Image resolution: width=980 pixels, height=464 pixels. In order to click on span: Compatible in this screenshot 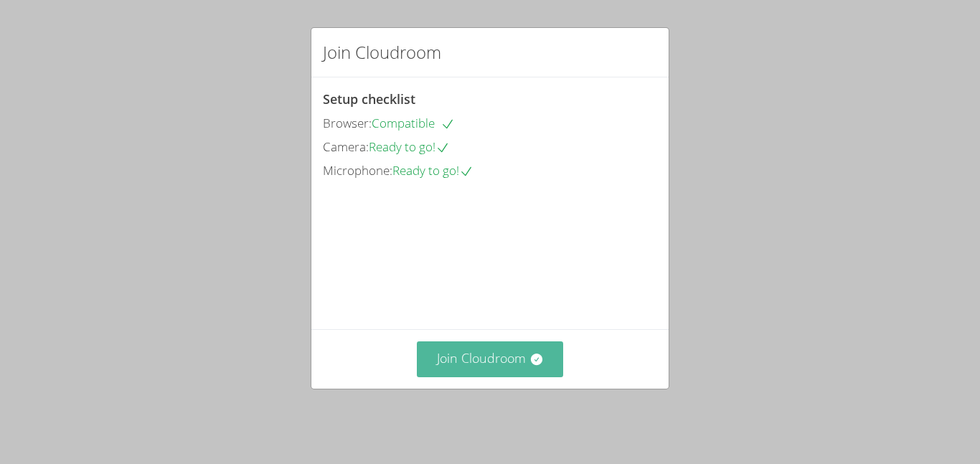, I will do `click(413, 122)`.